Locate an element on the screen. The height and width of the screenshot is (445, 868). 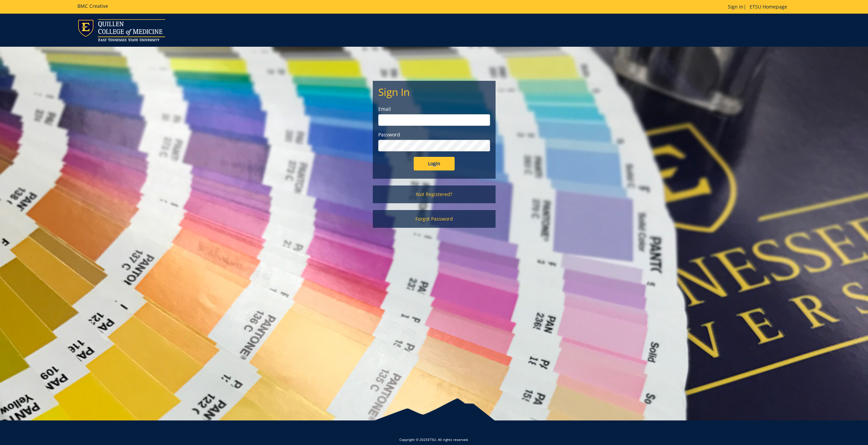
a: Forgot Password is located at coordinates (434, 219).